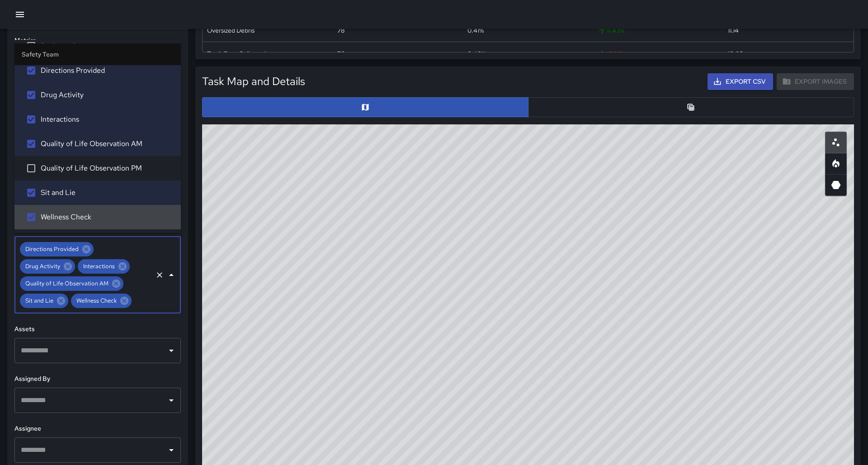 Image resolution: width=868 pixels, height=465 pixels. What do you see at coordinates (107, 168) in the screenshot?
I see `span: Quality of Life Observation PM` at bounding box center [107, 168].